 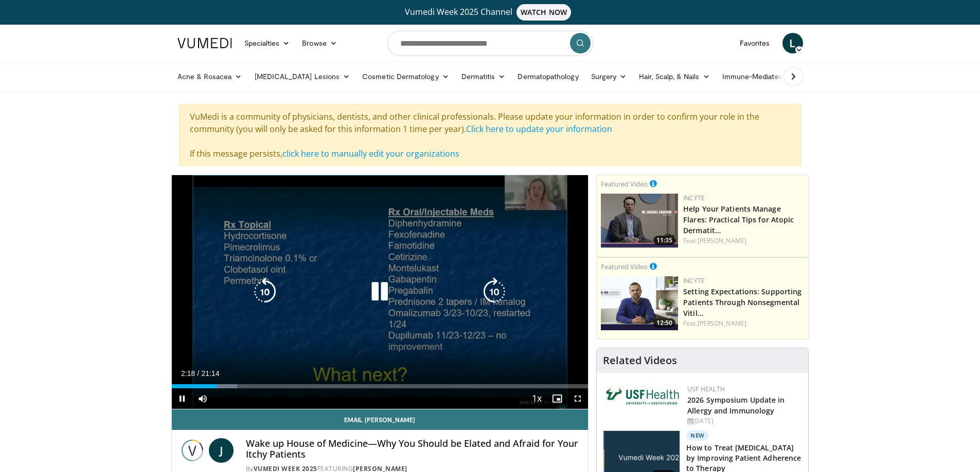 What do you see at coordinates (483, 76) in the screenshot?
I see `a: Dermatitis` at bounding box center [483, 76].